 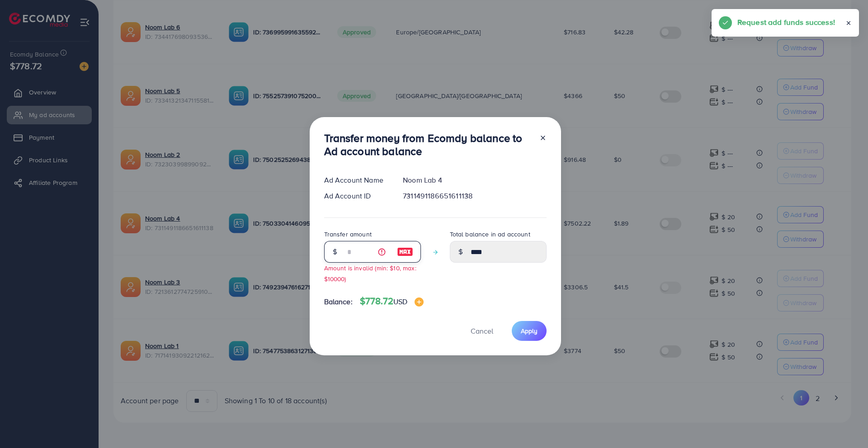 I want to click on div: Ad Account Name, so click(x=356, y=180).